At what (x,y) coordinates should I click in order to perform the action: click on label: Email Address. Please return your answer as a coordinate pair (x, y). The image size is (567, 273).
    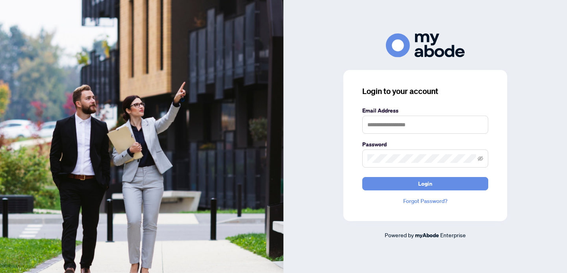
    Looking at the image, I should click on (426, 111).